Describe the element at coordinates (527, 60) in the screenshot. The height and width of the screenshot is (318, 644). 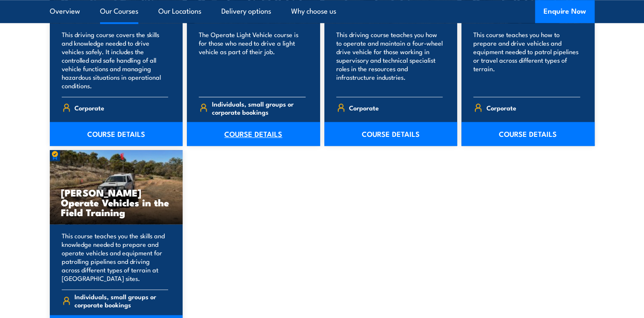
I see `p: This course teaches you how to prepare and drive vehicles and equipment needed to patrol pipeline...` at that location.